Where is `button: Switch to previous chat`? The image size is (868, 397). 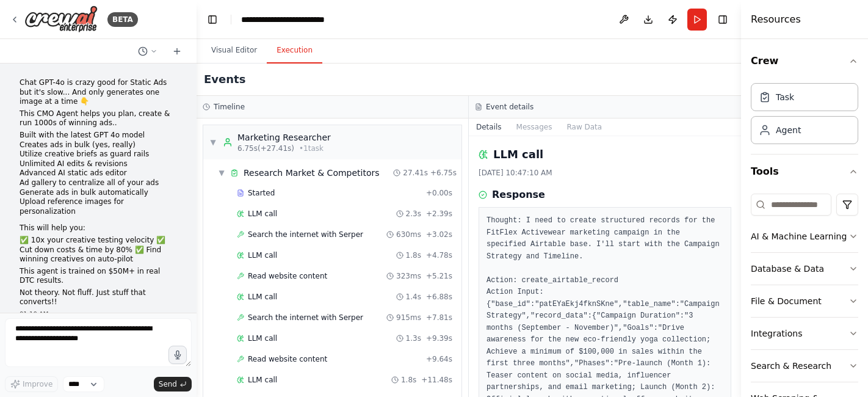 button: Switch to previous chat is located at coordinates (148, 51).